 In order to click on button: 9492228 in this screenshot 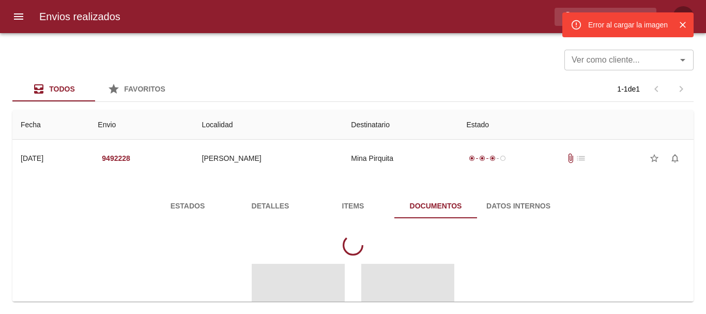, I will do `click(116, 158)`.